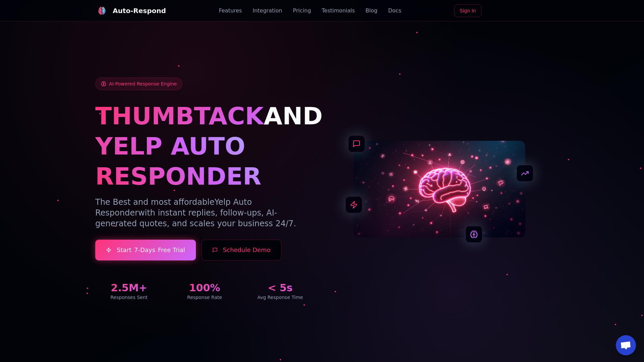 This screenshot has height=362, width=644. I want to click on img: Auto-Respond Logo, so click(102, 10).